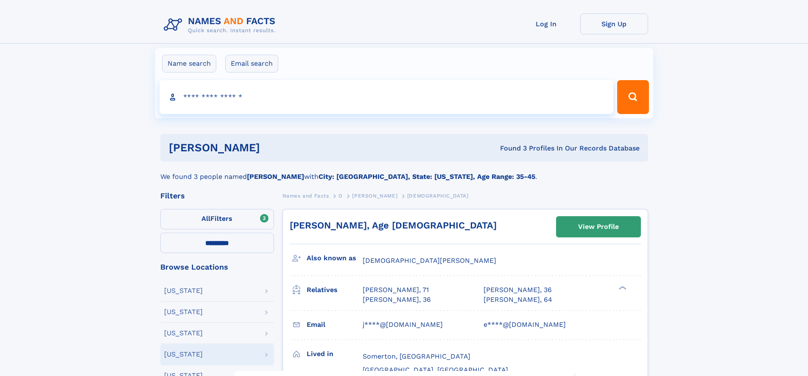 This screenshot has width=808, height=376. Describe the element at coordinates (306, 196) in the screenshot. I see `a: Names and Facts` at that location.